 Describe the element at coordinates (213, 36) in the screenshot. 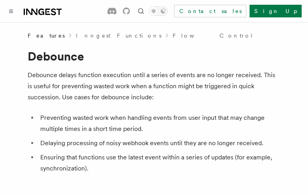

I see `a: Flow Control` at that location.